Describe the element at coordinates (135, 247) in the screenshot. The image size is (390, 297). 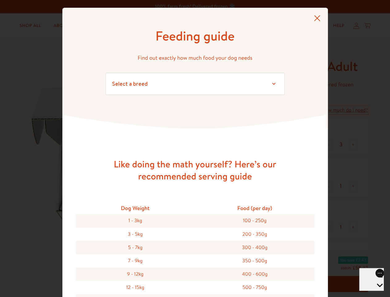
I see `div: 5 - 7kg` at that location.